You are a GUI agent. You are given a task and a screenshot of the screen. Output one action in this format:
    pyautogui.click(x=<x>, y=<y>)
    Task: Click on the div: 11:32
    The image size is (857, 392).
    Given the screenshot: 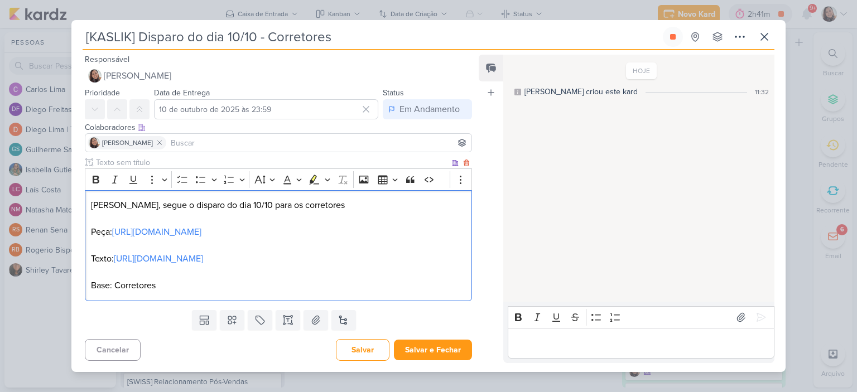 What is the action you would take?
    pyautogui.click(x=762, y=92)
    